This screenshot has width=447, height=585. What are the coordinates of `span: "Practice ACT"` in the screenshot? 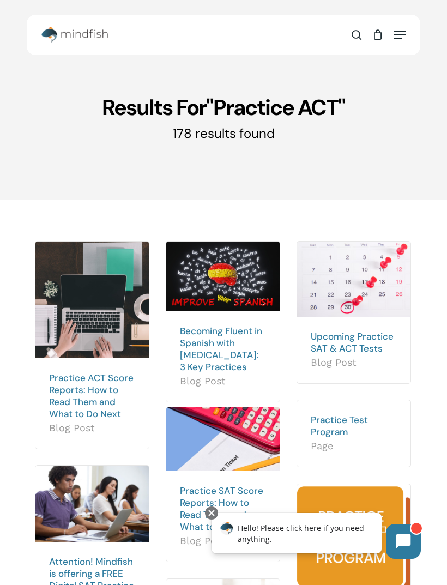 It's located at (275, 107).